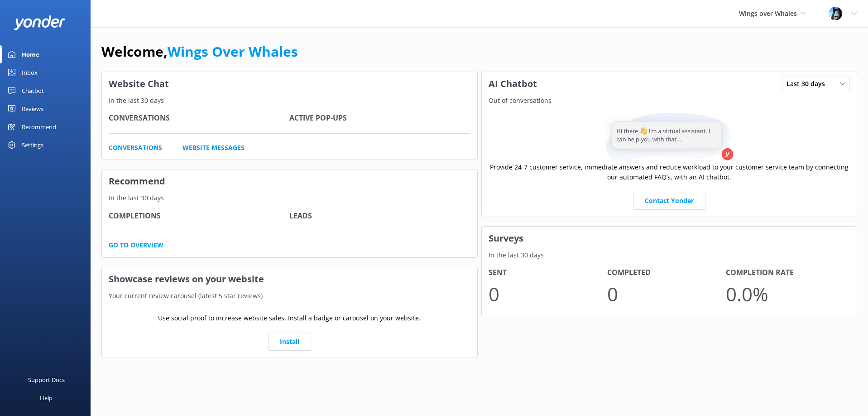  I want to click on h4: Leads, so click(380, 216).